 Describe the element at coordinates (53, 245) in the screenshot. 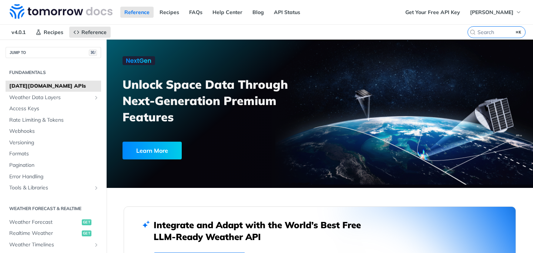

I see `a: Weather TimelinesShow subpages for Weather Timelines` at that location.